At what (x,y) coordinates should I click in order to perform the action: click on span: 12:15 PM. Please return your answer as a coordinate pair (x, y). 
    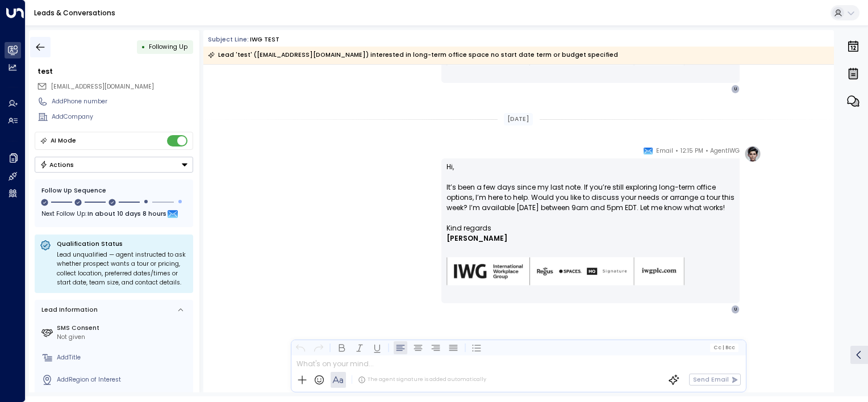
    Looking at the image, I should click on (692, 151).